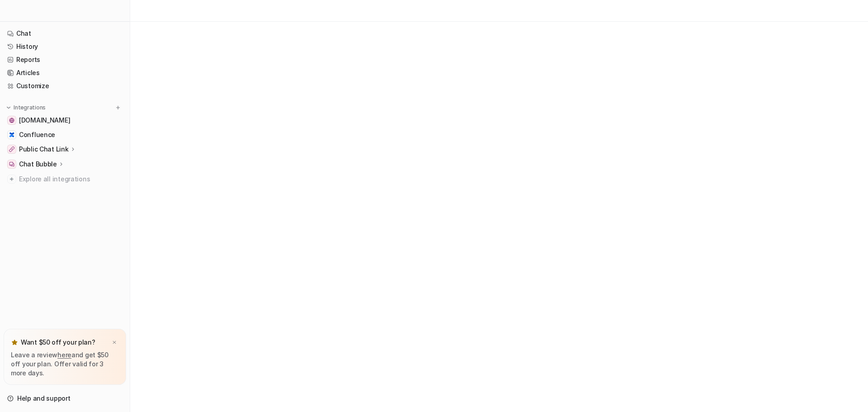 The height and width of the screenshot is (412, 868). What do you see at coordinates (118, 108) in the screenshot?
I see `img: menu_add.svg` at bounding box center [118, 108].